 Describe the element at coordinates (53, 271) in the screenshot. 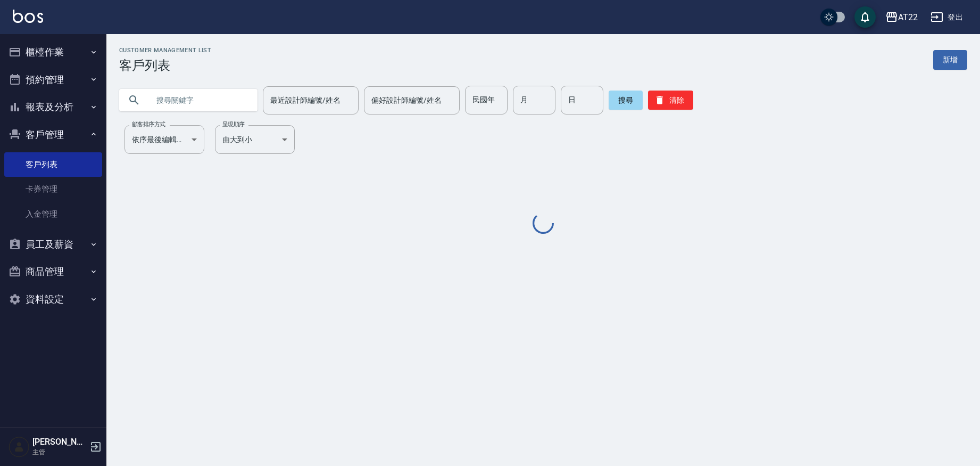

I see `button: 商品管理` at that location.